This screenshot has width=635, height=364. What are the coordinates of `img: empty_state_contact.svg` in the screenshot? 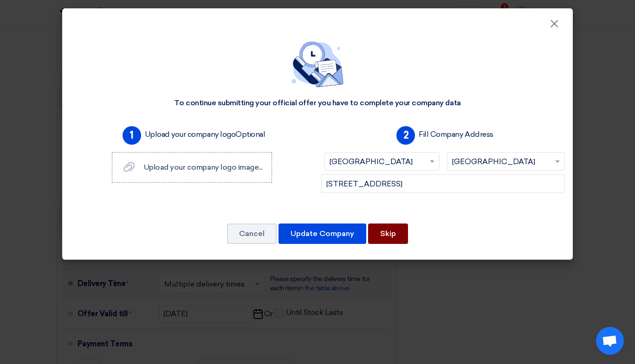 It's located at (318, 64).